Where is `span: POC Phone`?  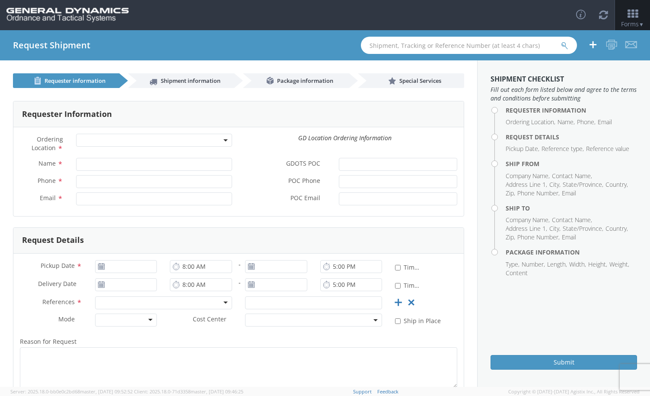 span: POC Phone is located at coordinates (304, 181).